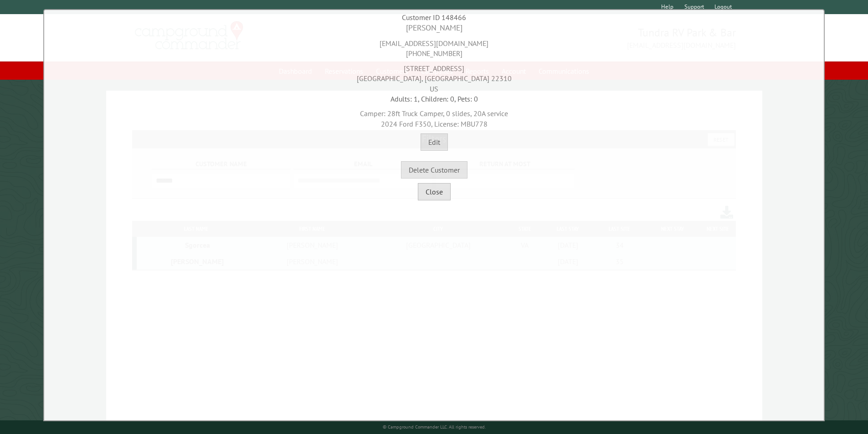 Image resolution: width=868 pixels, height=434 pixels. Describe the element at coordinates (434, 170) in the screenshot. I see `button: Delete Customer` at that location.